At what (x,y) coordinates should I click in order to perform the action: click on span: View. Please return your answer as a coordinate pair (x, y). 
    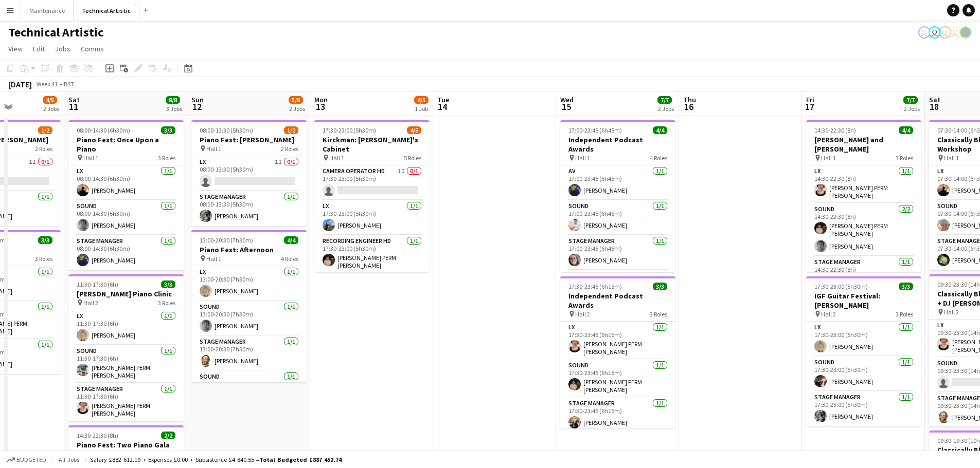
    Looking at the image, I should click on (16, 49).